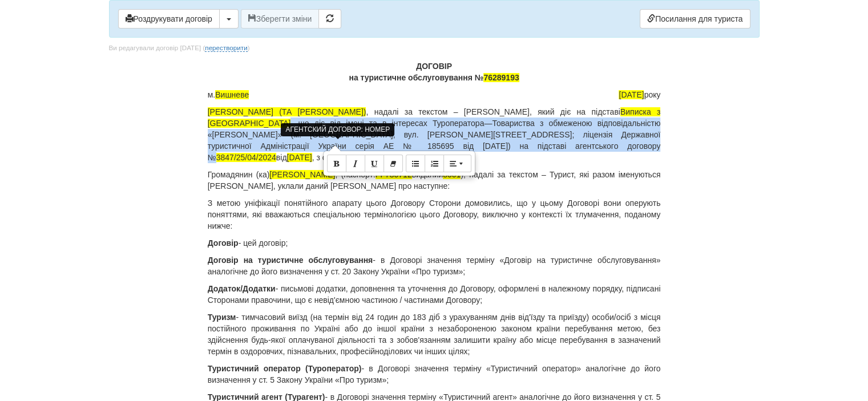 Image resolution: width=868 pixels, height=401 pixels. Describe the element at coordinates (374, 163) in the screenshot. I see `button: Підкреслений (CTRL+U)` at that location.